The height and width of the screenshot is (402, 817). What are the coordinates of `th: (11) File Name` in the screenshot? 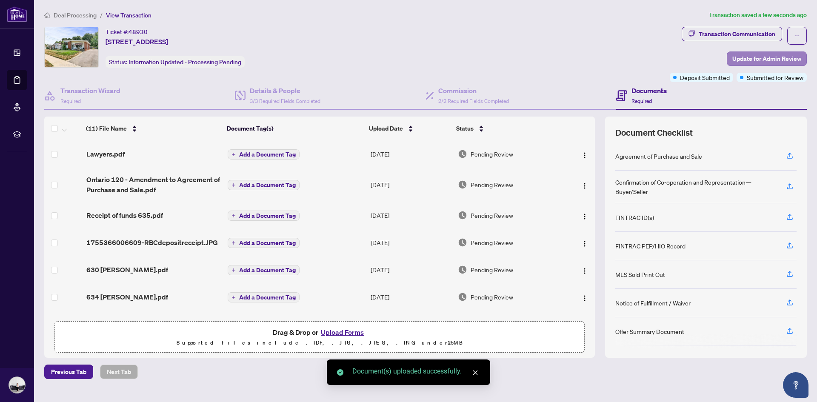 It's located at (153, 129).